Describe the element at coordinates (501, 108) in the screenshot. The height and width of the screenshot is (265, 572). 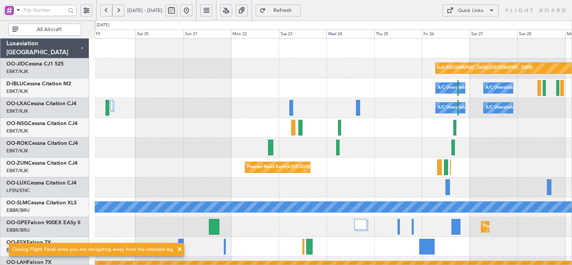
I see `div: A/C Unavailable` at that location.